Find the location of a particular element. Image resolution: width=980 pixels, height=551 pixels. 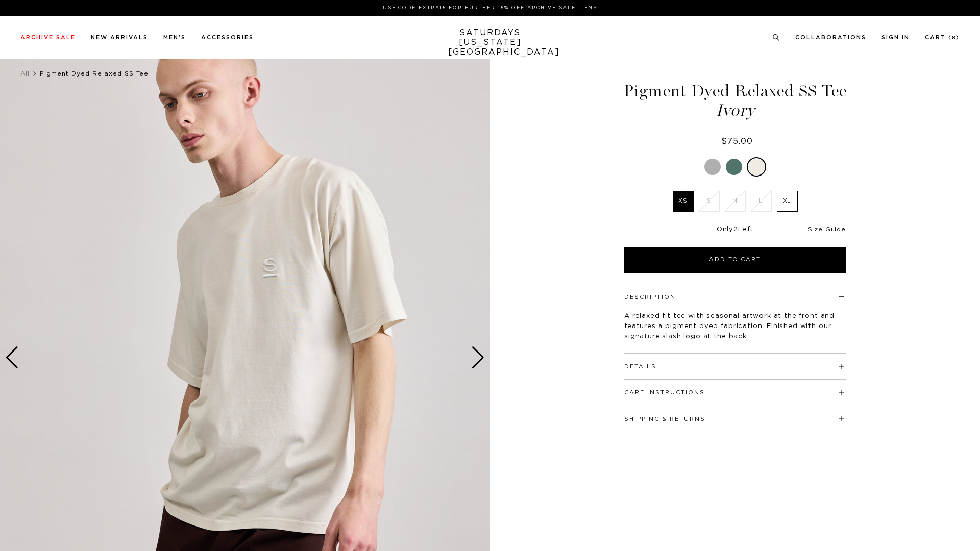

span: 2 is located at coordinates (735, 229).